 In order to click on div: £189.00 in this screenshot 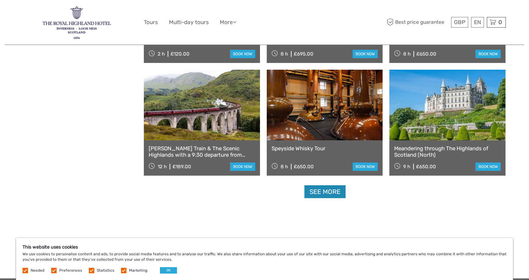, I will do `click(182, 167)`.